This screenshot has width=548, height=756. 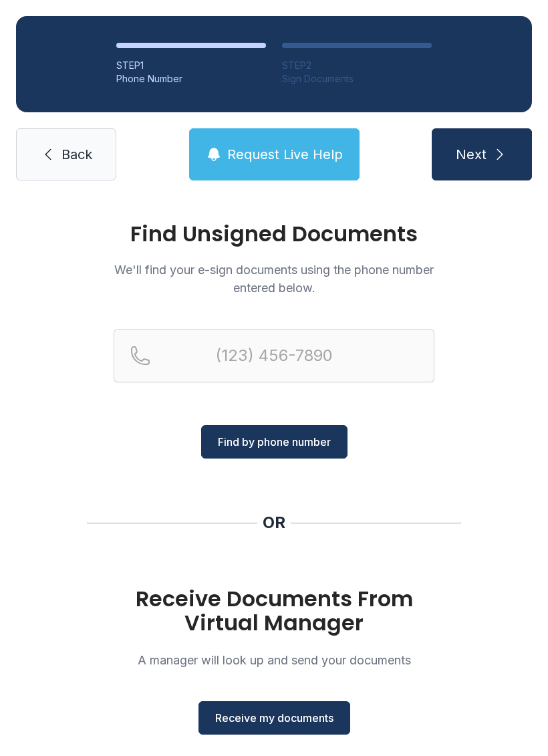 What do you see at coordinates (274, 442) in the screenshot?
I see `span: Find by phone number` at bounding box center [274, 442].